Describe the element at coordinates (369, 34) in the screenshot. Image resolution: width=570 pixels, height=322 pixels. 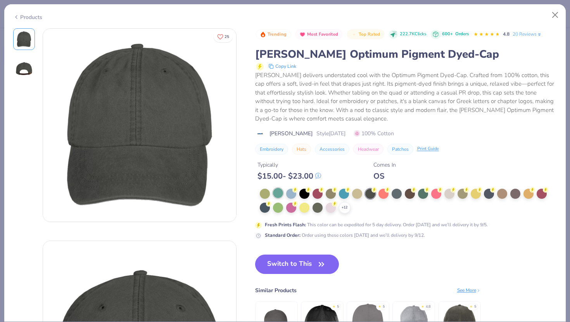
I see `span: Top Rated` at that location.